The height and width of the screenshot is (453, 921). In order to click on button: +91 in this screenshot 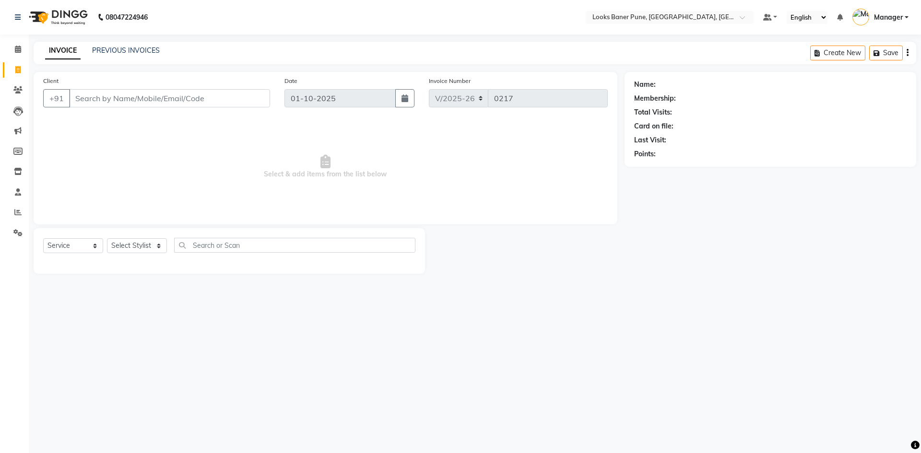, I will do `click(57, 98)`.